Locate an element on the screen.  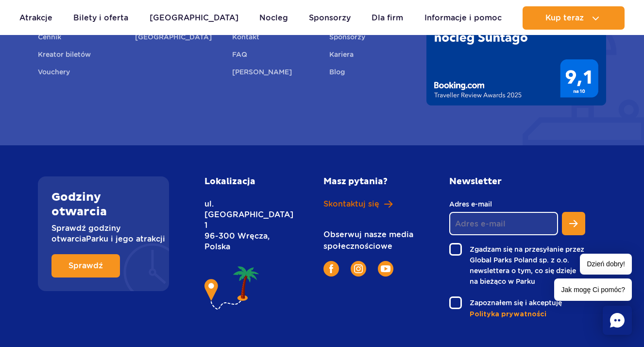
span: Skontaktuj się is located at coordinates (351, 204).